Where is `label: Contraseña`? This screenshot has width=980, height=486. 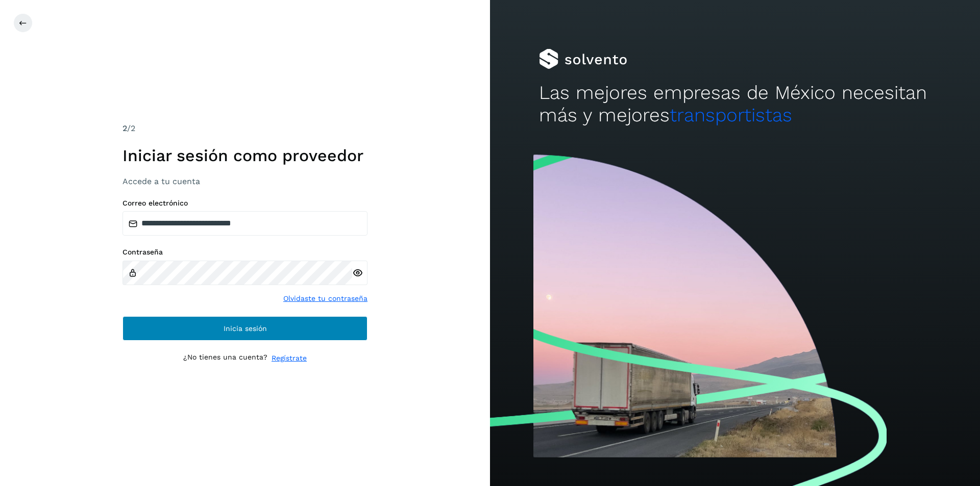
label: Contraseña is located at coordinates (245, 252).